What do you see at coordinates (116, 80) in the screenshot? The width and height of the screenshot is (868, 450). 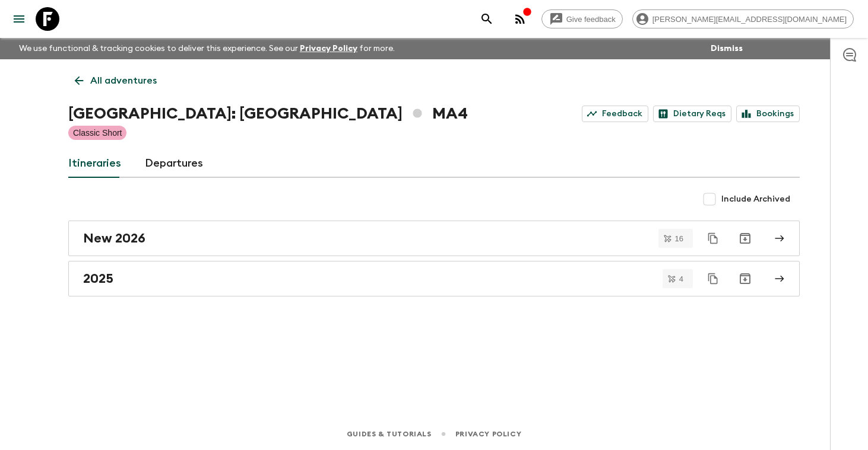 I see `a: All adventures` at bounding box center [116, 80].